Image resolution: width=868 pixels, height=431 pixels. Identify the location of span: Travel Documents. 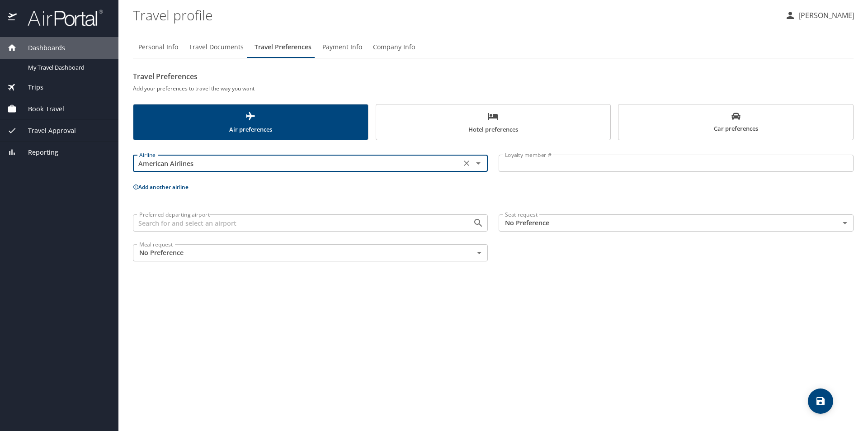
(216, 47).